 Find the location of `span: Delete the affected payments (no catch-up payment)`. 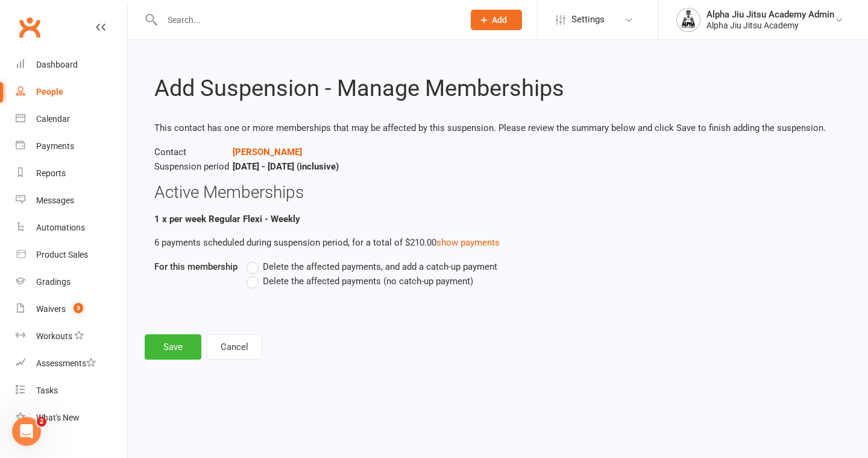

span: Delete the affected payments (no catch-up payment) is located at coordinates (368, 280).